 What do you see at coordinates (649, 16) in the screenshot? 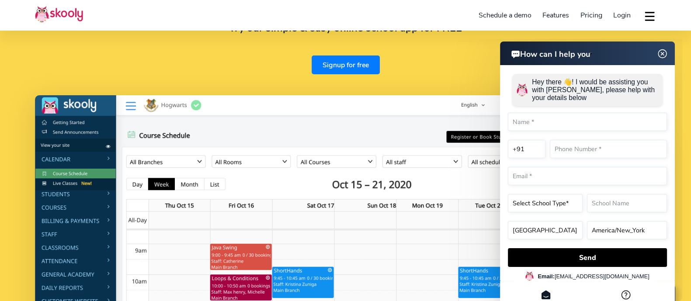
I see `button: dropdown menu` at bounding box center [649, 16].